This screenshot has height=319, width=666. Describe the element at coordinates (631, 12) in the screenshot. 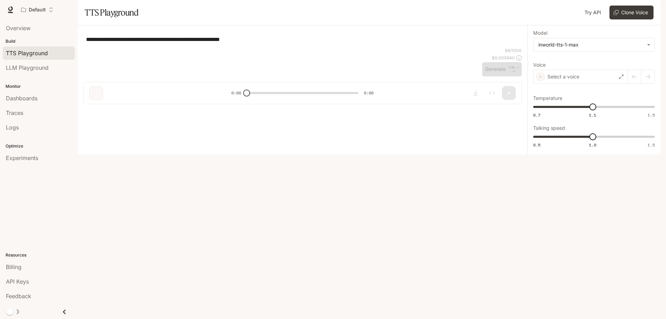

I see `button: Clone Voice` at that location.